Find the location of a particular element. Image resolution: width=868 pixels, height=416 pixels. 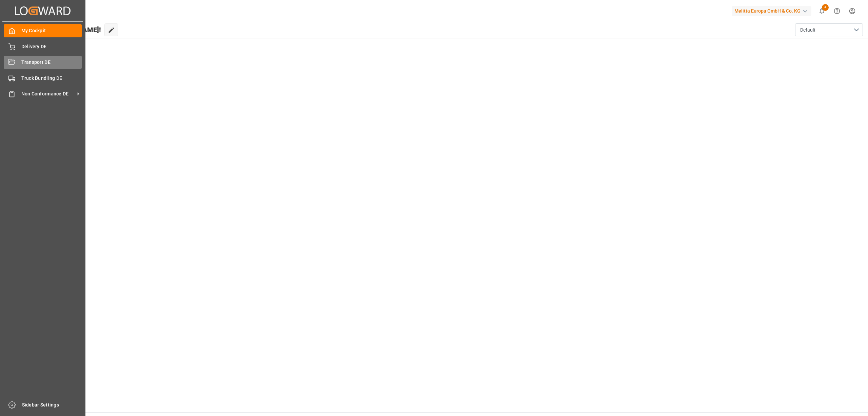

a: Transport DE is located at coordinates (43, 62).